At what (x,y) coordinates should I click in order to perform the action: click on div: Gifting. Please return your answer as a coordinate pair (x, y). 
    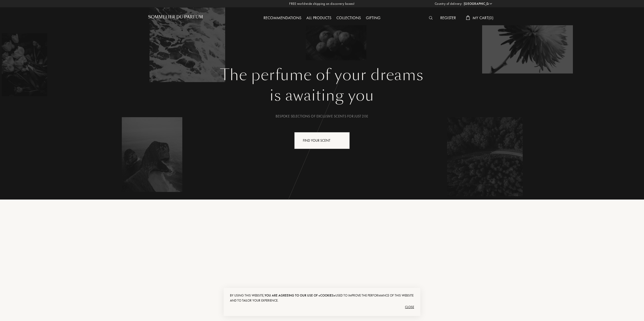
    Looking at the image, I should click on (373, 18).